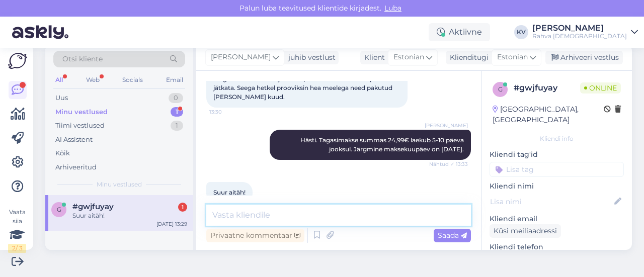  What do you see at coordinates (18, 61) in the screenshot?
I see `img: Askly Logo` at bounding box center [18, 61].